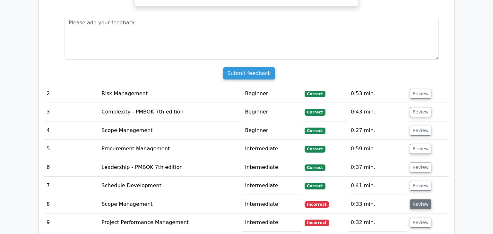  What do you see at coordinates (170, 186) in the screenshot?
I see `td: Schedule Development` at bounding box center [170, 186].